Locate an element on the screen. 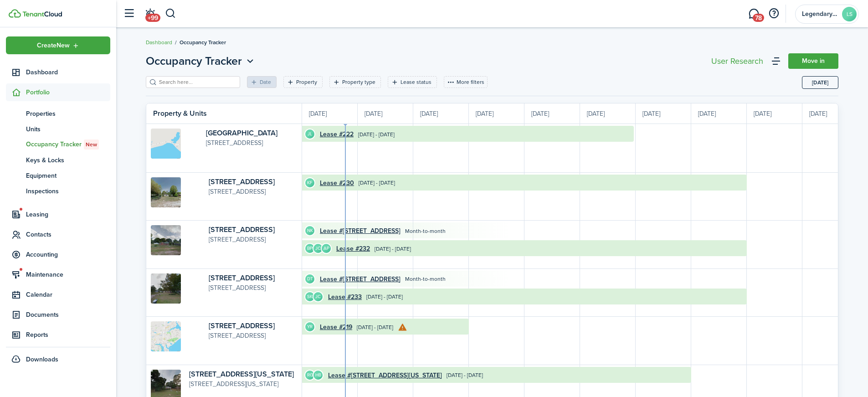  avatar-text: AP is located at coordinates (326, 248).